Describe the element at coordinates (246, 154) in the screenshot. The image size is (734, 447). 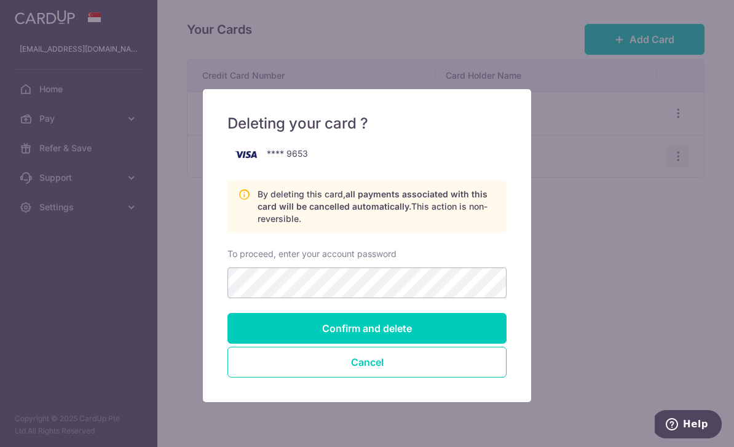
I see `img: visa-761abec96037c8ab836742a37ff580f5eed1c99042f5b0e3b4741c5ac3fec333.png` at that location.